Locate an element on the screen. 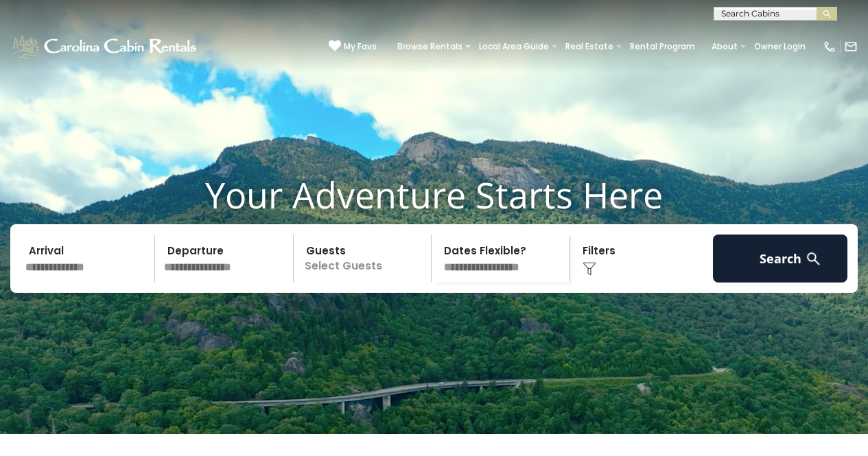 Image resolution: width=868 pixels, height=456 pixels. img: mail-regular-white.png is located at coordinates (851, 47).